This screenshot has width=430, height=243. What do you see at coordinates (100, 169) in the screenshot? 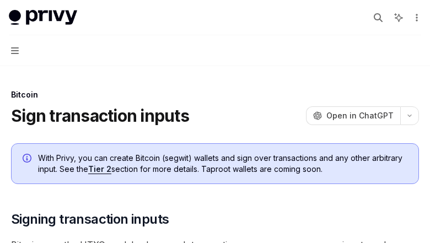
I see `a: Tier 2` at bounding box center [100, 169].